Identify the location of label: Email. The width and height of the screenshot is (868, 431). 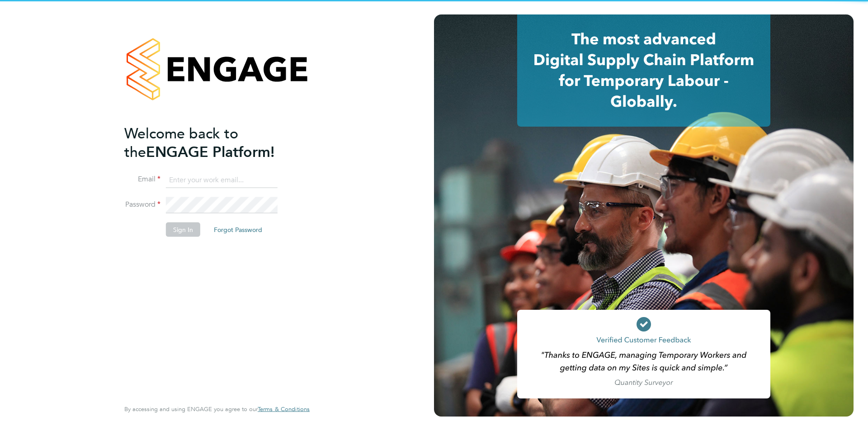
(143, 179).